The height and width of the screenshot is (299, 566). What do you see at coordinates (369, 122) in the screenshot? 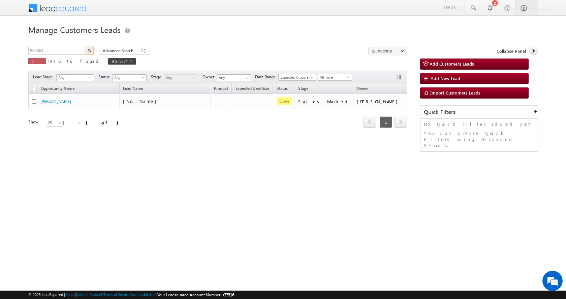
I see `a: prev` at bounding box center [369, 122].